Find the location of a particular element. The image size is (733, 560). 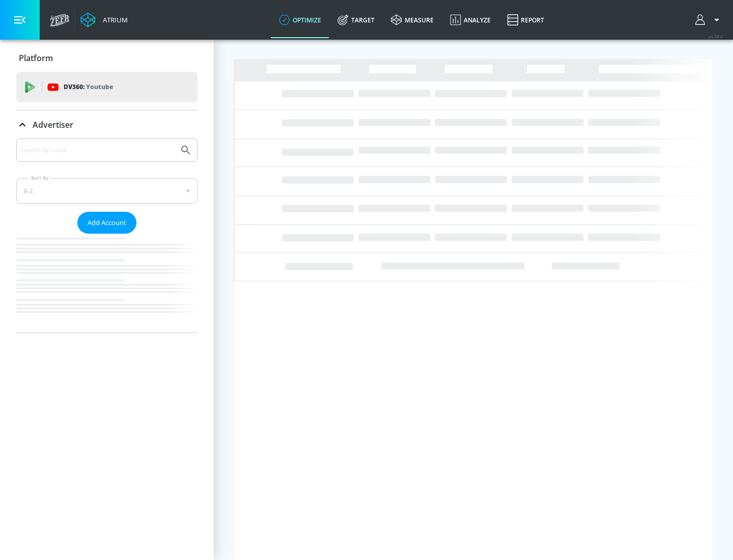

div: A-Z is located at coordinates (107, 191).